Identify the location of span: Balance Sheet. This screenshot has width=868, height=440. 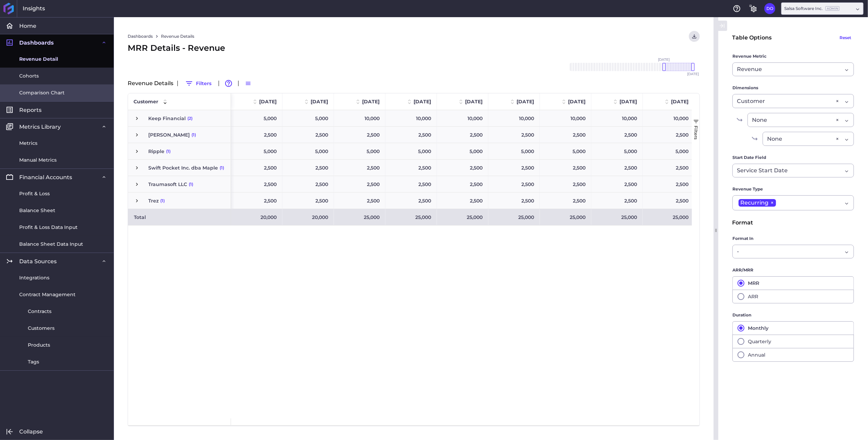
(37, 210).